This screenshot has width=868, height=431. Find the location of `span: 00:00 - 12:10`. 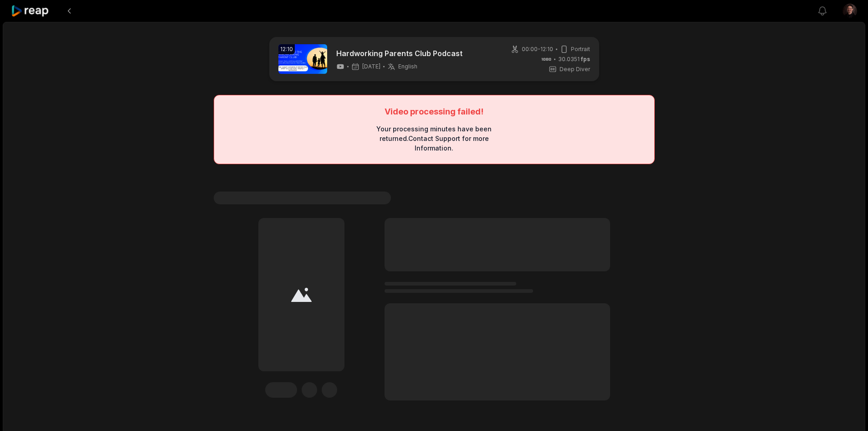

span: 00:00 - 12:10 is located at coordinates (537, 49).